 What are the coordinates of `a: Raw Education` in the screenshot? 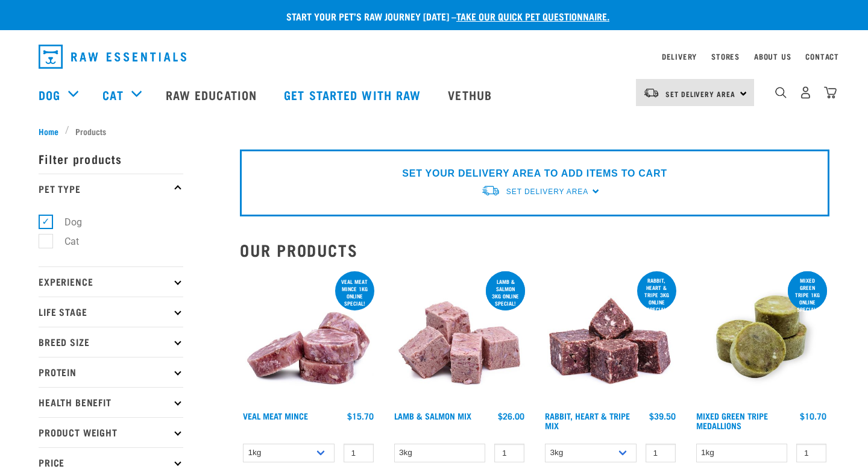 It's located at (213, 95).